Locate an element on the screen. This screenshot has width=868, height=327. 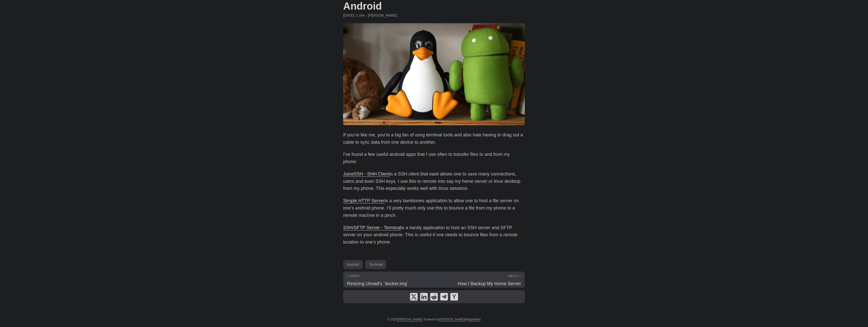
p: If you’re like me, you’re a big fan of usng terminal tools and also hate having to drag out a cab... is located at coordinates (434, 138).